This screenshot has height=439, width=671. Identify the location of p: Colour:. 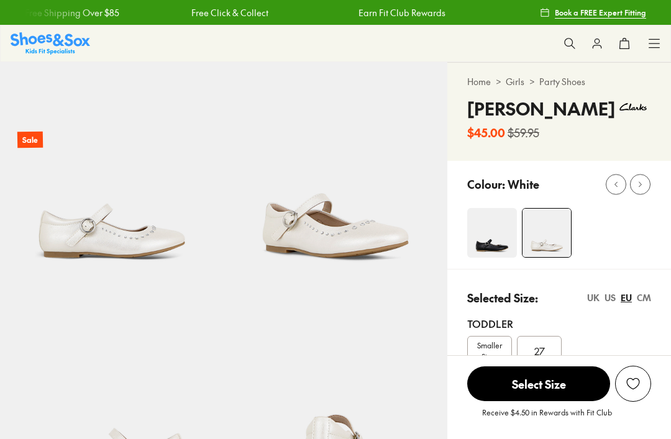
(486, 184).